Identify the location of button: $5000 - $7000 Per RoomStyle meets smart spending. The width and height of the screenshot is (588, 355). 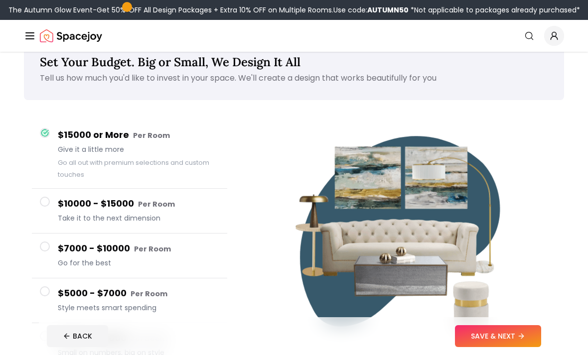
(130, 301).